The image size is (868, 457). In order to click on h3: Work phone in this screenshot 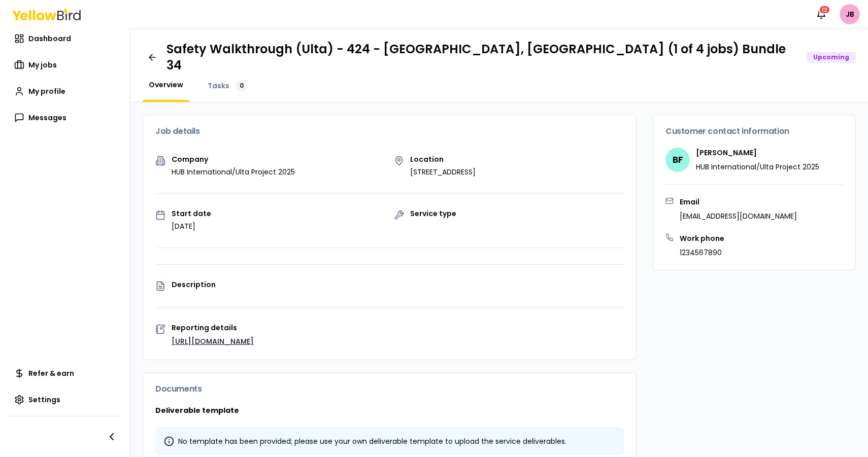, I will do `click(702, 238)`.